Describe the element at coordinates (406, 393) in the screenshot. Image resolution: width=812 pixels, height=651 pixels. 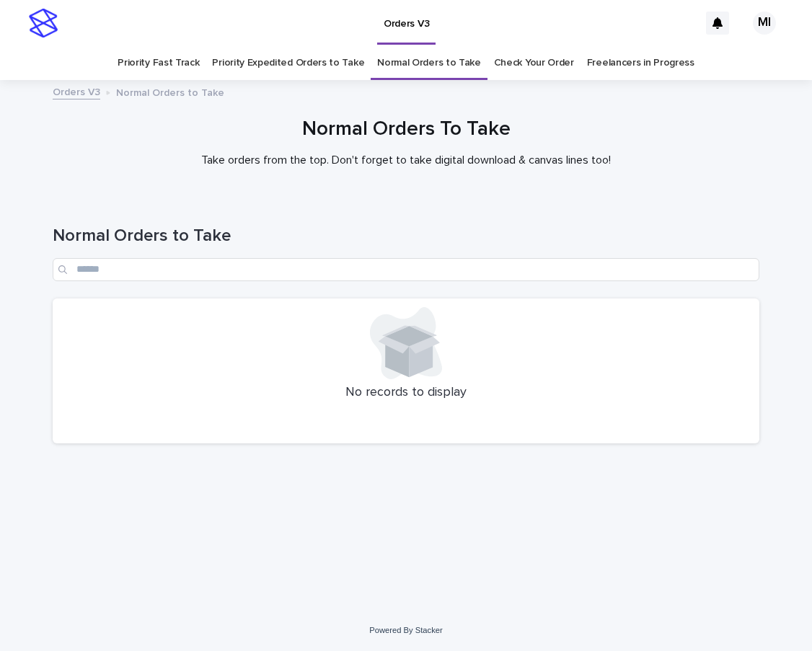
I see `p: No records to display` at that location.